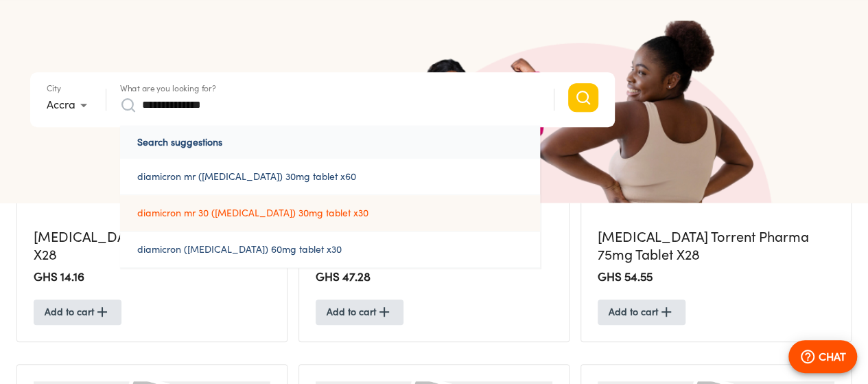 The height and width of the screenshot is (384, 868). Describe the element at coordinates (832, 356) in the screenshot. I see `p: CHAT` at that location.